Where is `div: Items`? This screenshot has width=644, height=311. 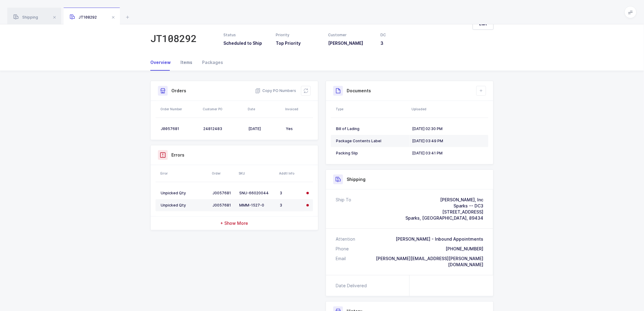 div: Items is located at coordinates (186, 62).